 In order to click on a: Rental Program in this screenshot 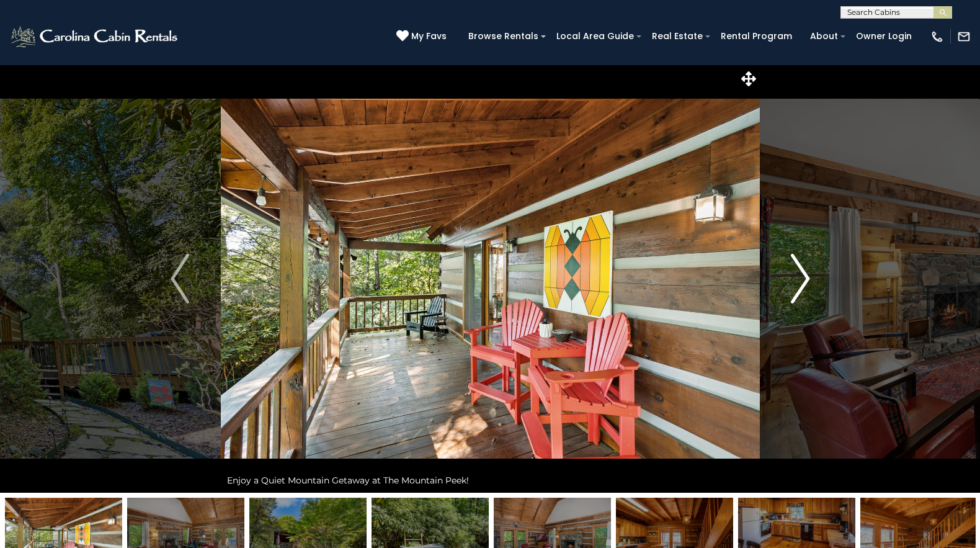, I will do `click(757, 36)`.